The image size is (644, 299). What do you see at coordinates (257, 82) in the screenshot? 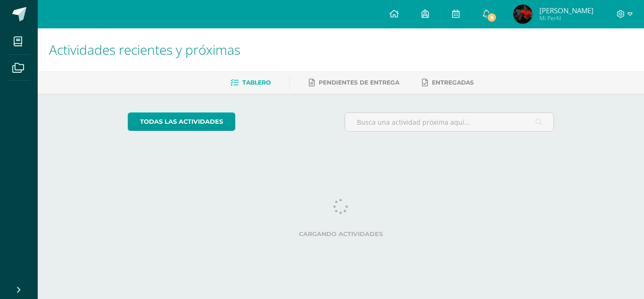
I see `span: Tablero` at bounding box center [257, 82].